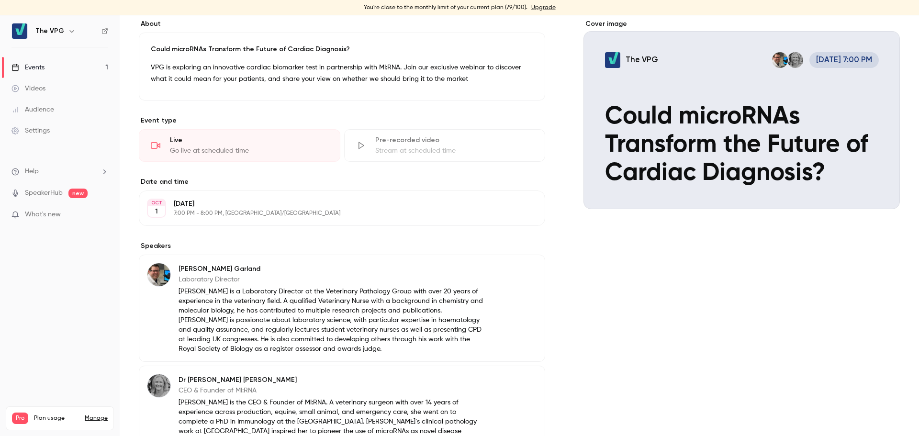 This screenshot has width=919, height=436. Describe the element at coordinates (342, 24) in the screenshot. I see `label: About` at that location.